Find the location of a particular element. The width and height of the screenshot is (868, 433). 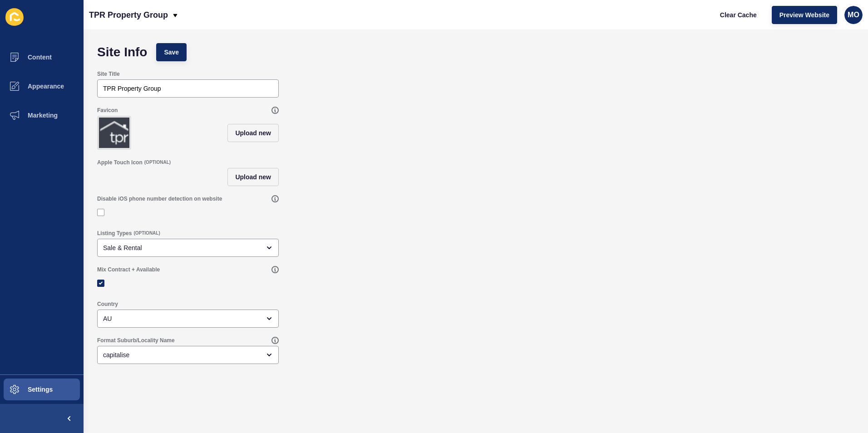

span: Clear Cache is located at coordinates (738, 15).